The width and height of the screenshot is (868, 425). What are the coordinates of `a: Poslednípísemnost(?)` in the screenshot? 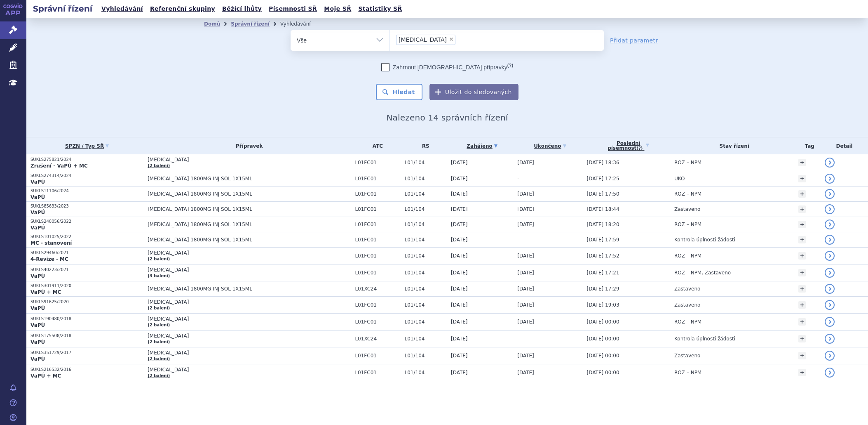 It's located at (629, 146).